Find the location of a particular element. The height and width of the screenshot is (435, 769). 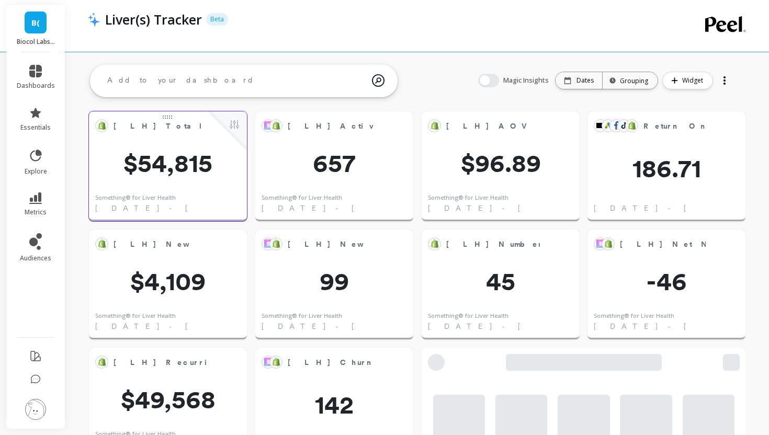

span: 657 is located at coordinates (334, 163).